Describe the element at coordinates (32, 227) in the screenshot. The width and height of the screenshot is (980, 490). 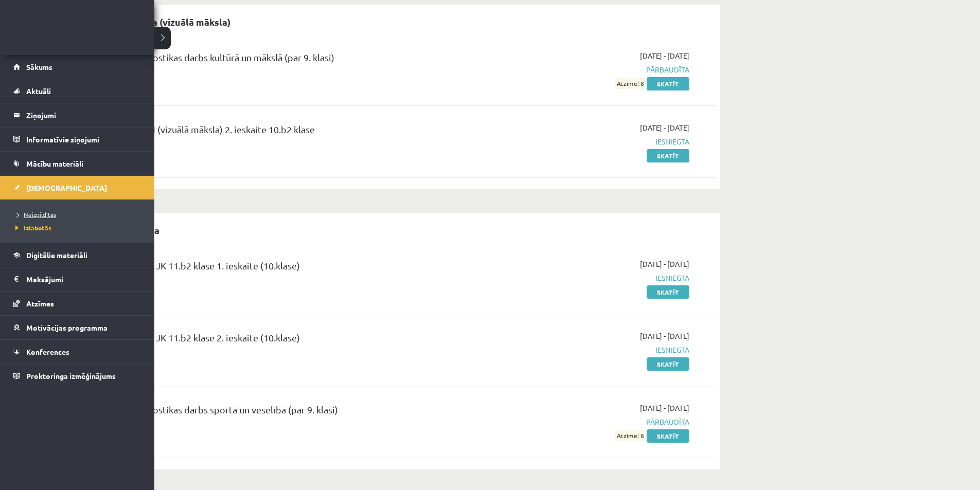
I see `span: Izlabotās` at that location.